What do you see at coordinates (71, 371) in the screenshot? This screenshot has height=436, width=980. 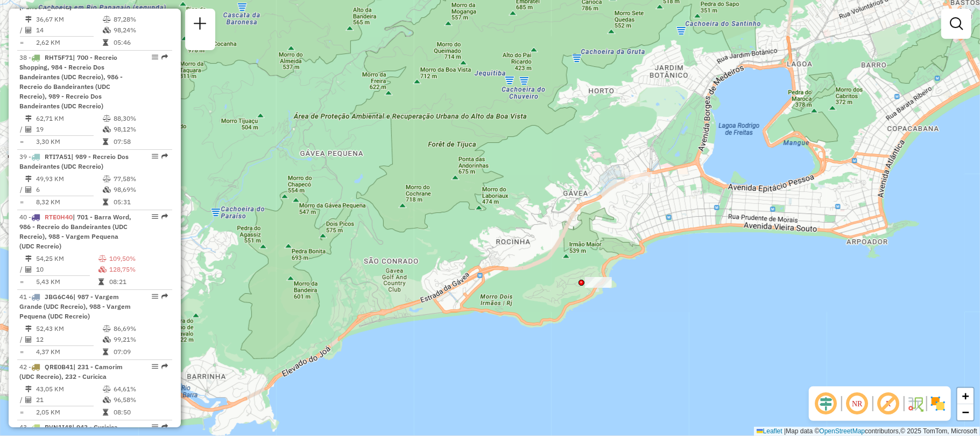 I see `span: 42 -` at bounding box center [71, 371].